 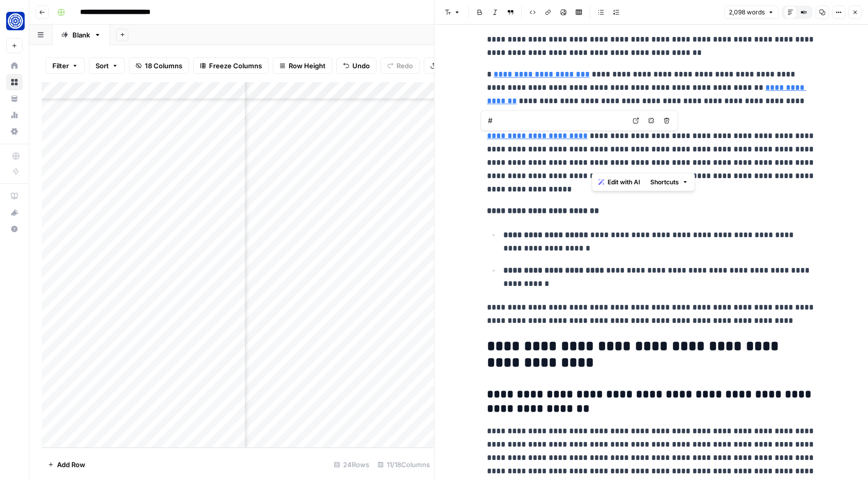 I want to click on button: Filter, so click(x=65, y=66).